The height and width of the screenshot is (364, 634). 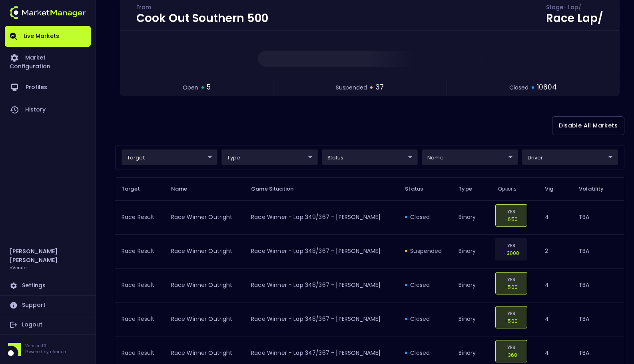 I want to click on a: Live Markets, so click(x=47, y=36).